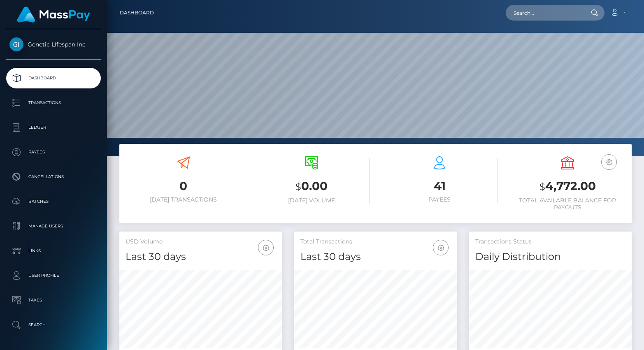 The image size is (644, 350). I want to click on h3: 0, so click(183, 186).